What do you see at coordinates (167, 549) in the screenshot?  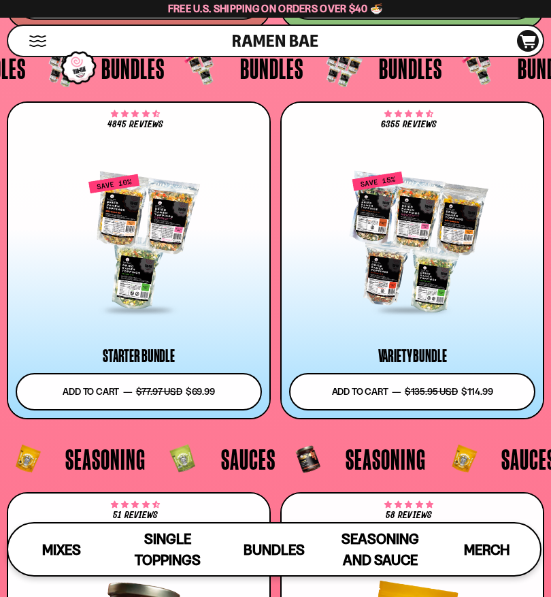 I see `span: Single Toppings` at bounding box center [167, 549].